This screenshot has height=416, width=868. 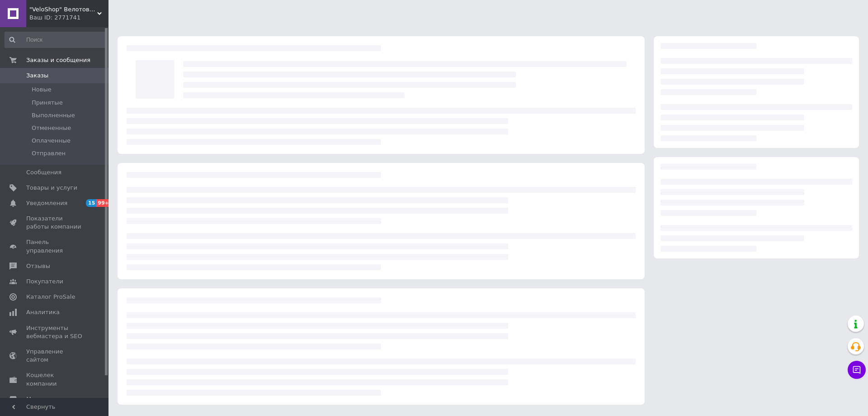 What do you see at coordinates (104, 203) in the screenshot?
I see `span: 99+` at bounding box center [104, 203].